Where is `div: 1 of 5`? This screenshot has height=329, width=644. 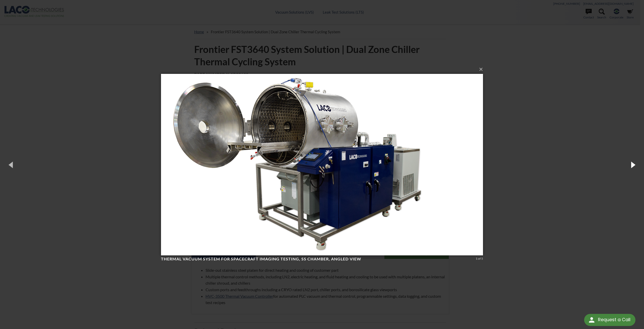
div: 1 of 5 is located at coordinates (480, 259).